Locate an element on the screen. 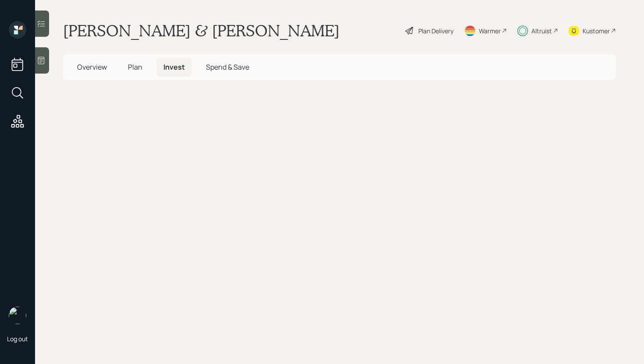  div: Kustomer is located at coordinates (596, 30).